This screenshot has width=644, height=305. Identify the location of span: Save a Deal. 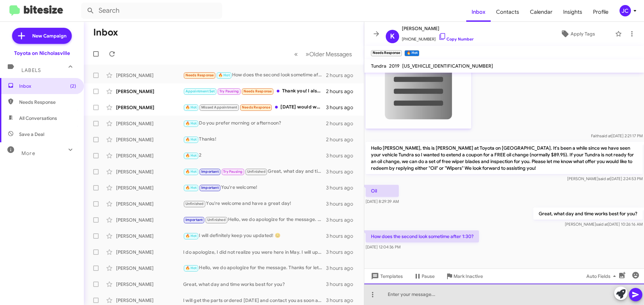
(32, 134).